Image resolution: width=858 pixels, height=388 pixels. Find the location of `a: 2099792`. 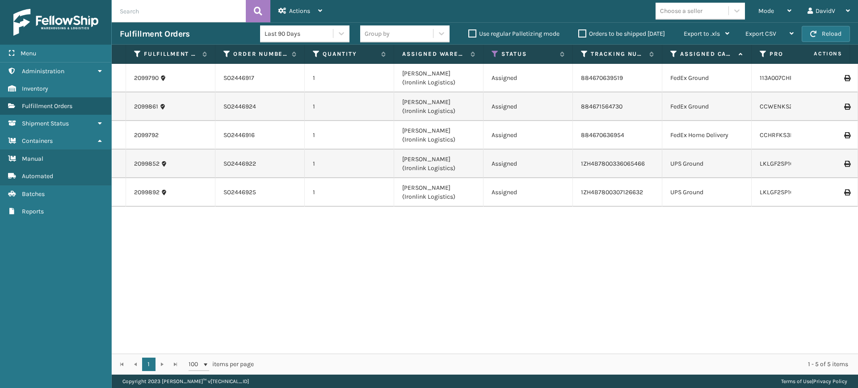

a: 2099792 is located at coordinates (146, 135).